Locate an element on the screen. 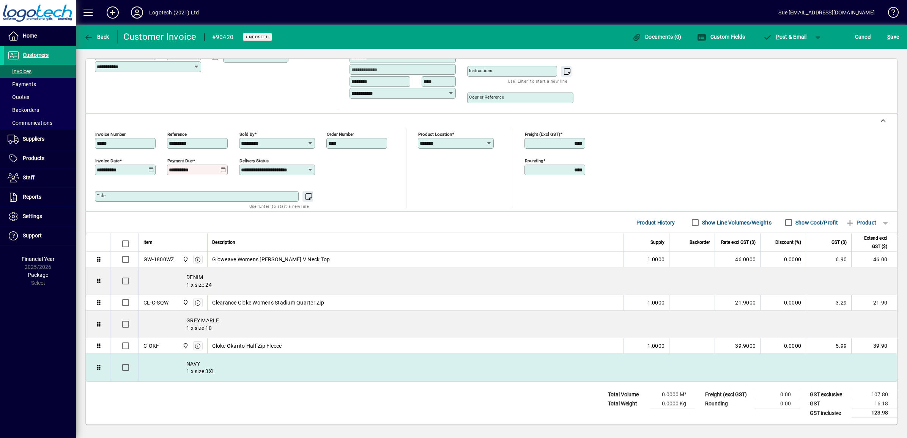 The height and width of the screenshot is (438, 907). div: Logotech (2021) Ltd is located at coordinates (174, 13).